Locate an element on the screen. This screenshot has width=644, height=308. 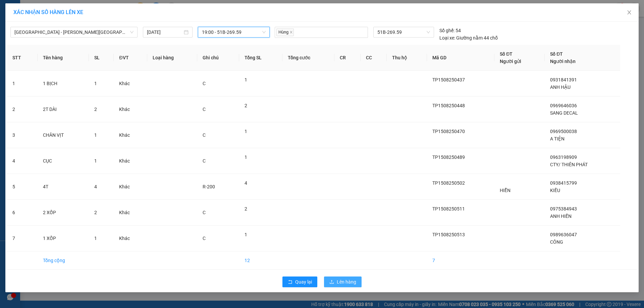
td: 1 BỊCH is located at coordinates (63, 83).